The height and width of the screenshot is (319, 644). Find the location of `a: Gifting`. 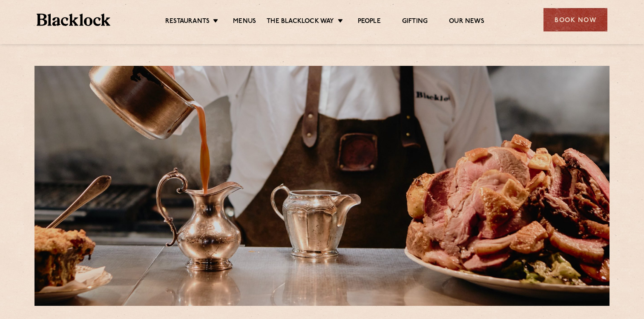

a: Gifting is located at coordinates (415, 22).